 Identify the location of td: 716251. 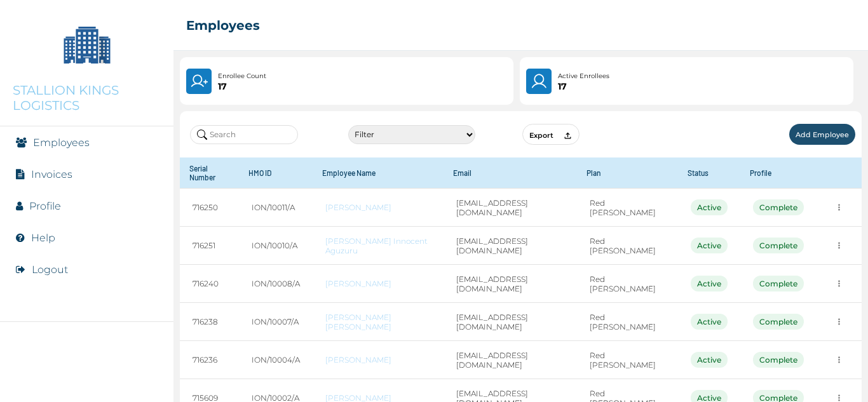
(209, 246).